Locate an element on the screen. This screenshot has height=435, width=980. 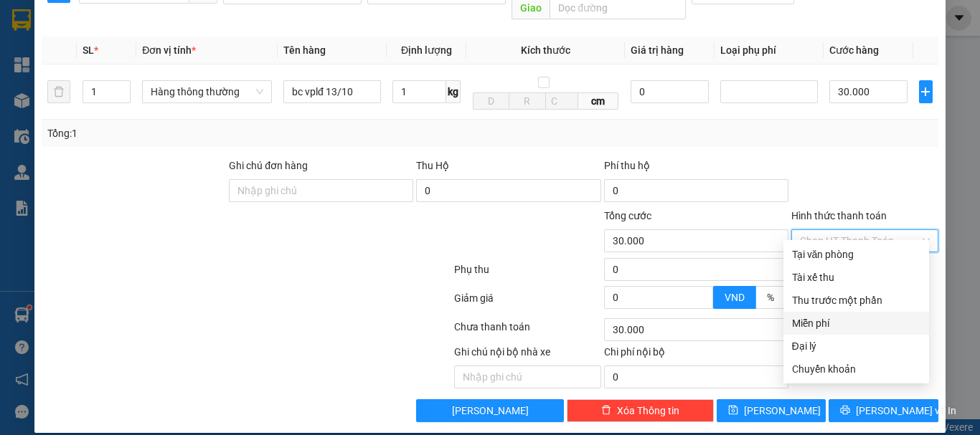
span: delete is located at coordinates (606, 411).